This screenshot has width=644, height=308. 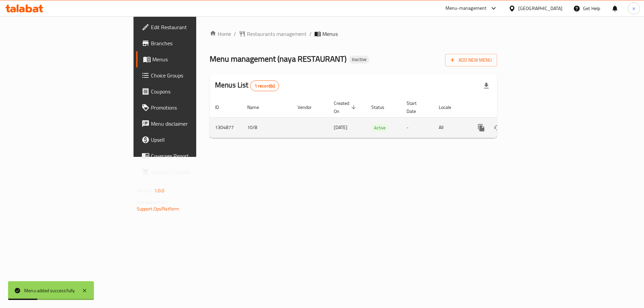 I want to click on button: Add New Menu, so click(x=471, y=60).